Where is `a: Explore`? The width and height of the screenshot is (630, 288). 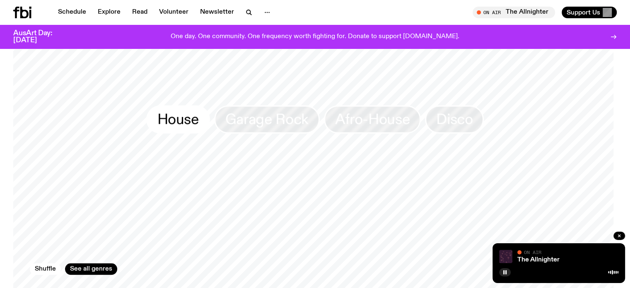
a: Explore is located at coordinates (109, 12).